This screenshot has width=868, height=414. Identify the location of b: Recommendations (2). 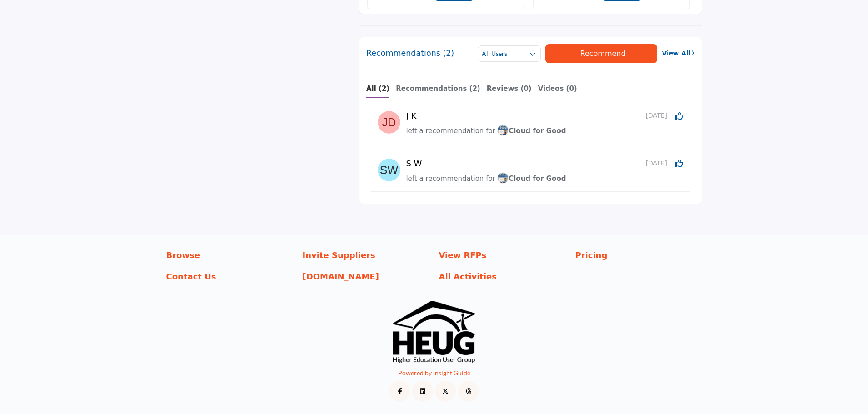
(438, 88).